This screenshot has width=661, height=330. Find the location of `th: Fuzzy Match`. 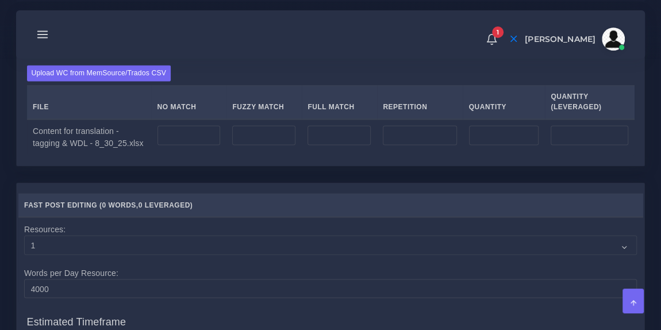

th: Fuzzy Match is located at coordinates (264, 102).